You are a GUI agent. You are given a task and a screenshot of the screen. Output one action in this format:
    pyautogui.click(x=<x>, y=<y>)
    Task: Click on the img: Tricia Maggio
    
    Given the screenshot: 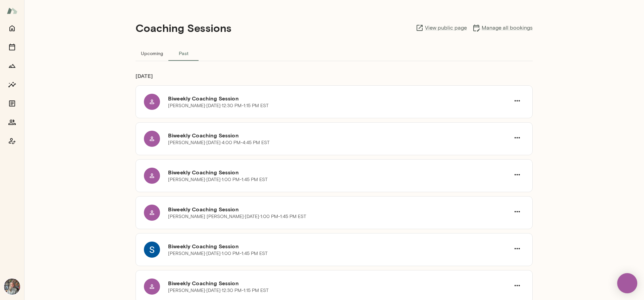 What is the action you would take?
    pyautogui.click(x=12, y=287)
    